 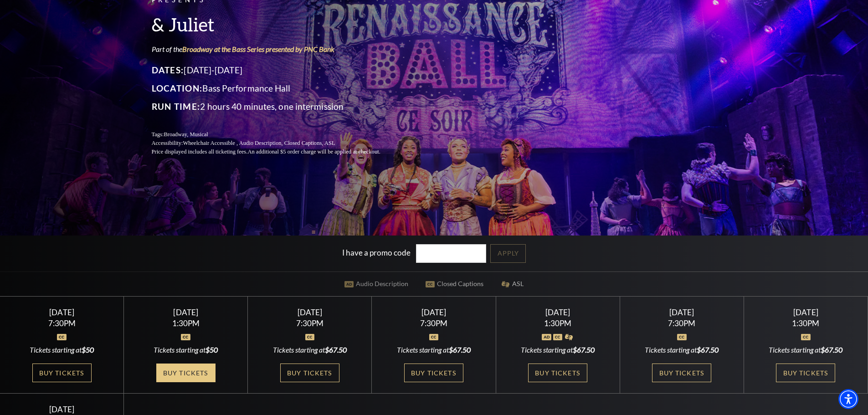 I want to click on p: Tags:, so click(x=277, y=134).